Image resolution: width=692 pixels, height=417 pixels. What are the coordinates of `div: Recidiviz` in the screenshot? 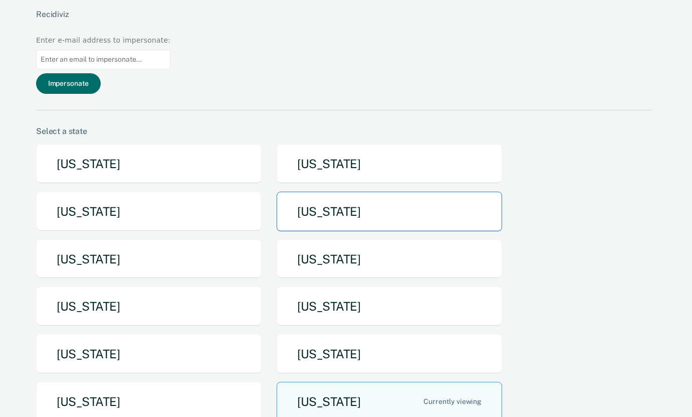 It's located at (280, 22).